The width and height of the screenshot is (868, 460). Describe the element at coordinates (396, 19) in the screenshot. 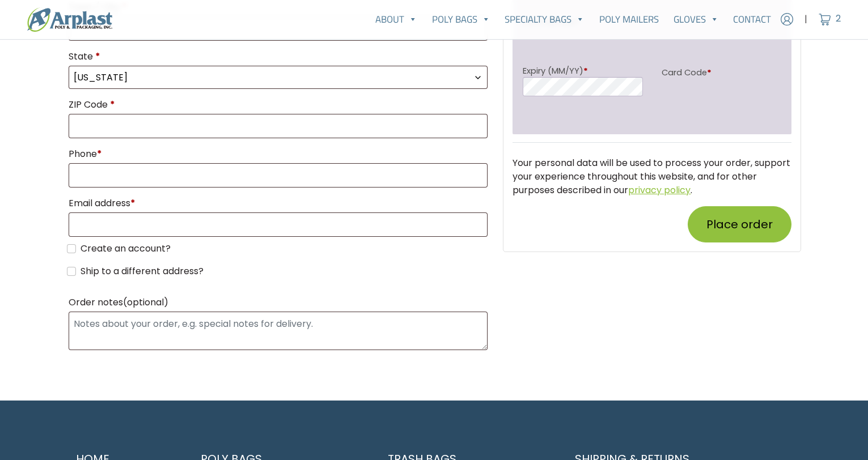

I see `a: About` at that location.